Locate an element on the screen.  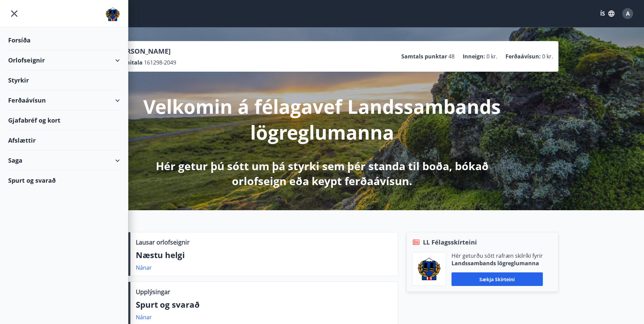
img: union_logo is located at coordinates (113, 14).